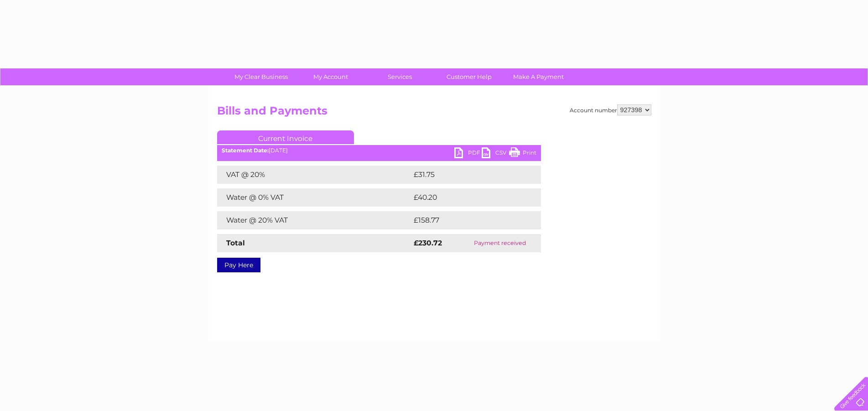  What do you see at coordinates (238, 265) in the screenshot?
I see `a: Pay Here` at bounding box center [238, 265].